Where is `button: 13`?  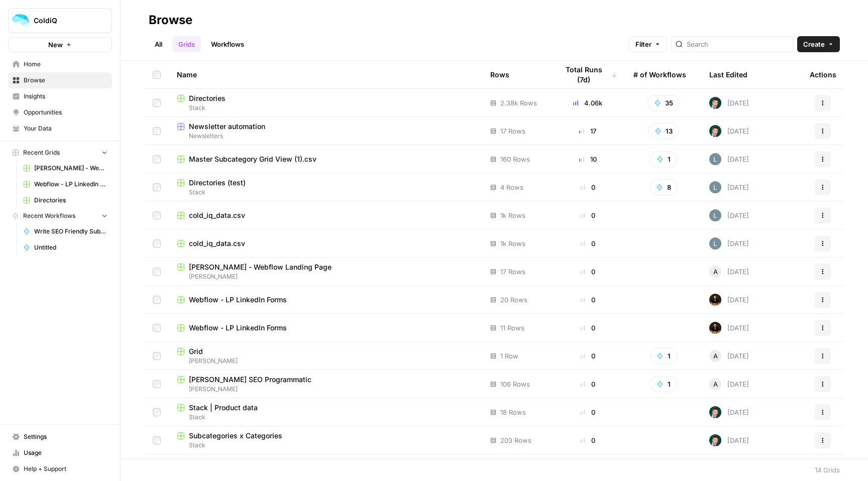 button: 13 is located at coordinates (664, 131).